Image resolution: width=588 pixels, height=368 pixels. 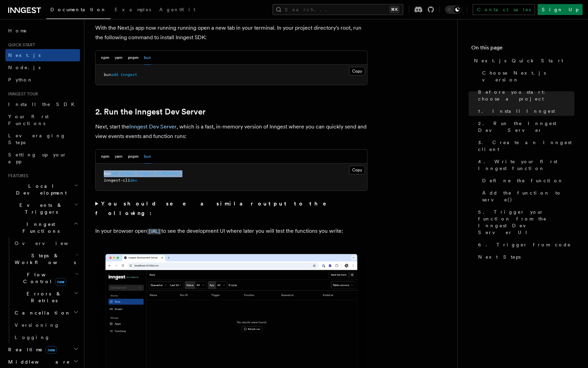 What do you see at coordinates (133, 10) in the screenshot?
I see `a: Examples` at bounding box center [133, 10].